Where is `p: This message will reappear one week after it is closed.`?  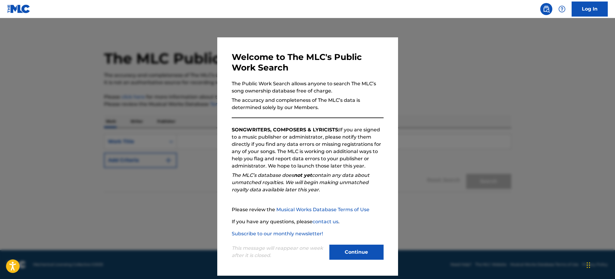 p: This message will reappear one week after it is closed. is located at coordinates (279, 252).